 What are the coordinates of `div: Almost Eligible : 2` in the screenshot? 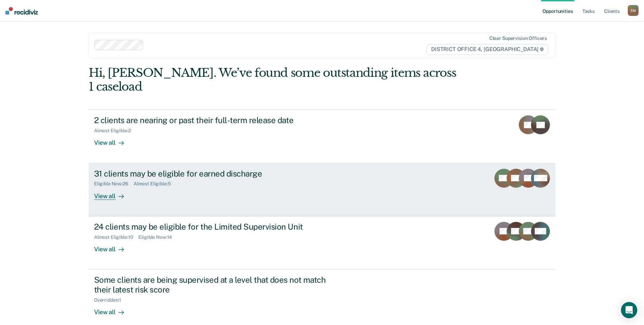 It's located at (115, 131).